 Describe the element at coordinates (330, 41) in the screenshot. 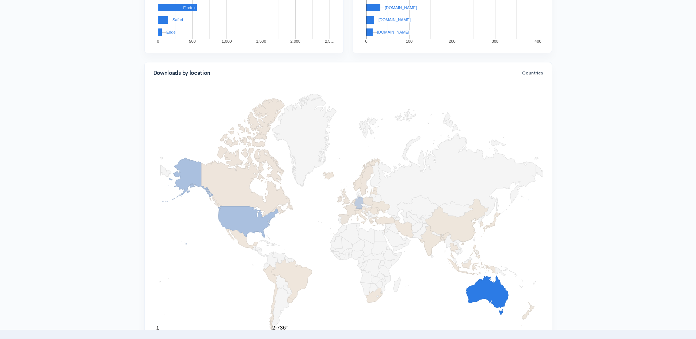

I see `text: 2,5…` at that location.